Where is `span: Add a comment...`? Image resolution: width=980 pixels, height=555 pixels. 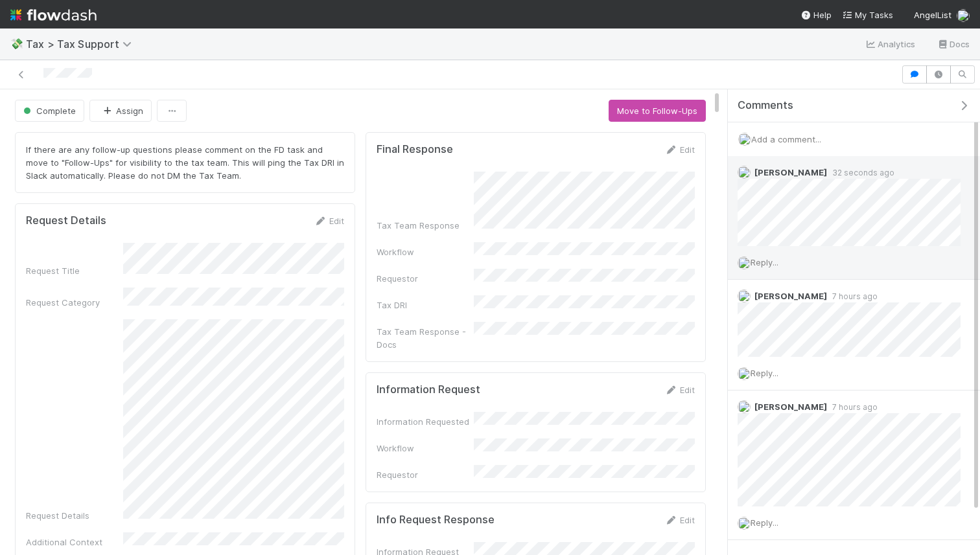
span: Add a comment... is located at coordinates (786, 140).